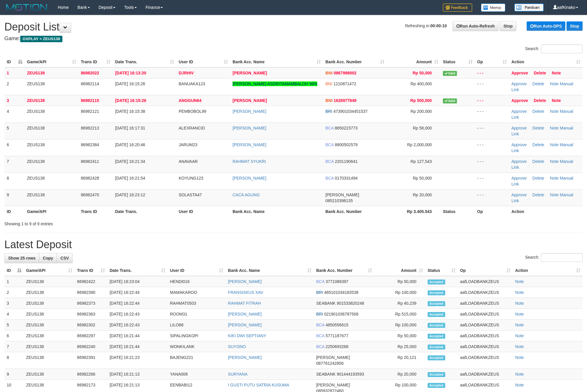  I want to click on th: Status, so click(458, 211).